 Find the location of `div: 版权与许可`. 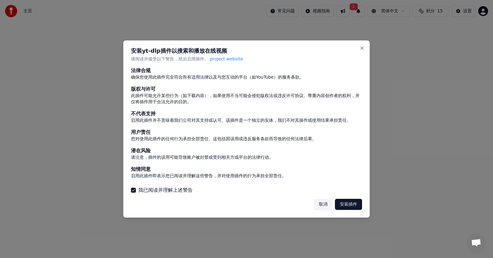

div: 版权与许可 is located at coordinates (247, 89).